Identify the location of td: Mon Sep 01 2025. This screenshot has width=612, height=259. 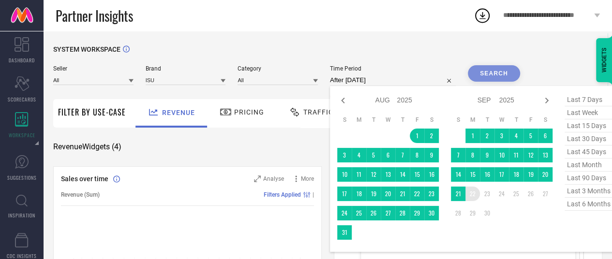
(472, 136).